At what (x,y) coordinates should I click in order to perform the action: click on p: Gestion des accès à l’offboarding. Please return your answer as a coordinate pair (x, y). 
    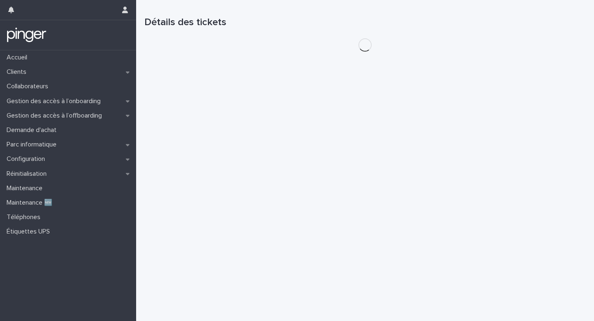
    Looking at the image, I should click on (56, 116).